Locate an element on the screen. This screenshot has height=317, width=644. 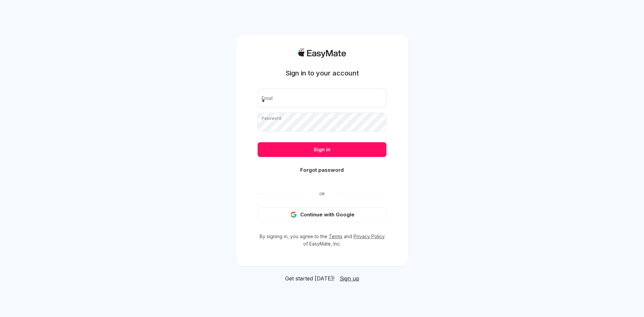
span: Sign up is located at coordinates (349, 278).